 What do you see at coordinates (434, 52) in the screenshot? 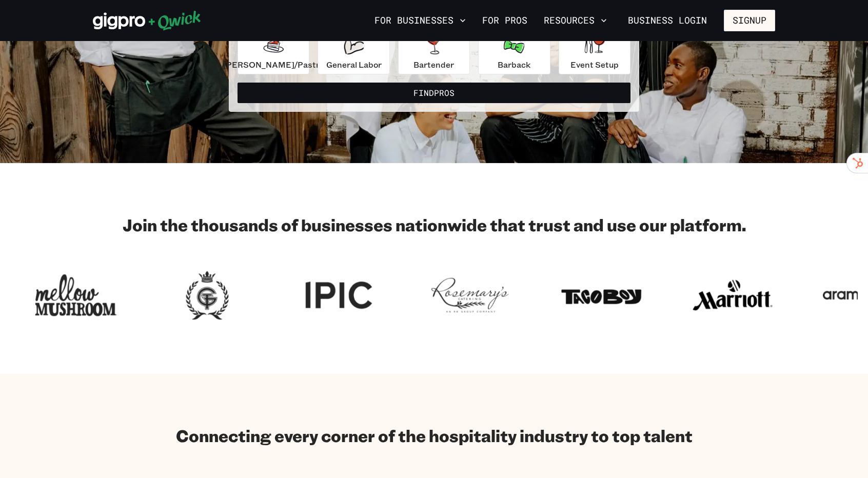
I see `button: Bartender` at bounding box center [434, 52].